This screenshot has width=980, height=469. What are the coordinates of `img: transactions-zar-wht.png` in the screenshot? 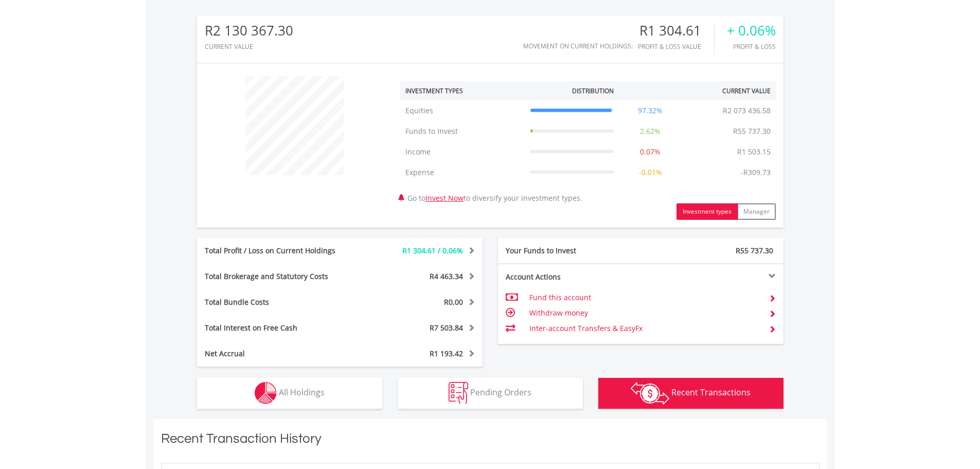 It's located at (650, 393).